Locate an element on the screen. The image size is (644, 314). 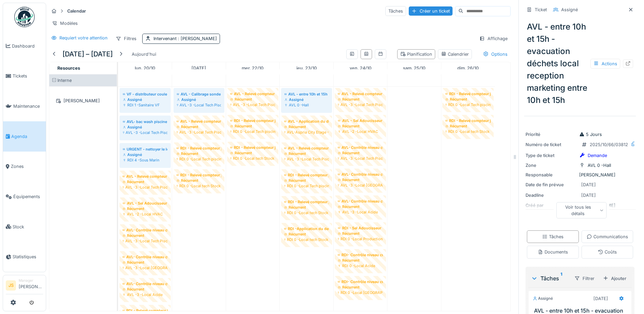
div: AVL - entre 10h et 15h - evacuation déchets local reception marketing entre 10h et 15h is located at coordinates (306, 94).